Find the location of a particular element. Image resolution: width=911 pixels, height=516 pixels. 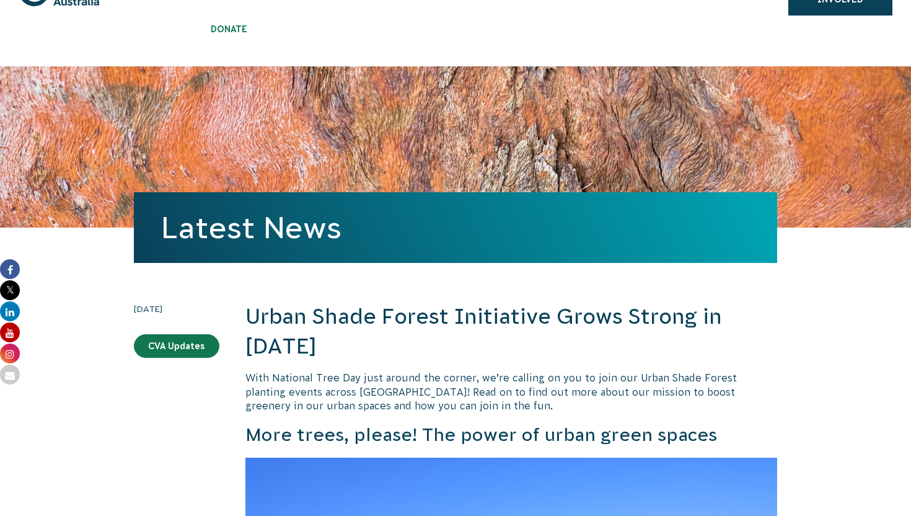

p: With National Tree Day just around the corner, we’re calling on you to join our Urban Shade Fores... is located at coordinates (511, 391).